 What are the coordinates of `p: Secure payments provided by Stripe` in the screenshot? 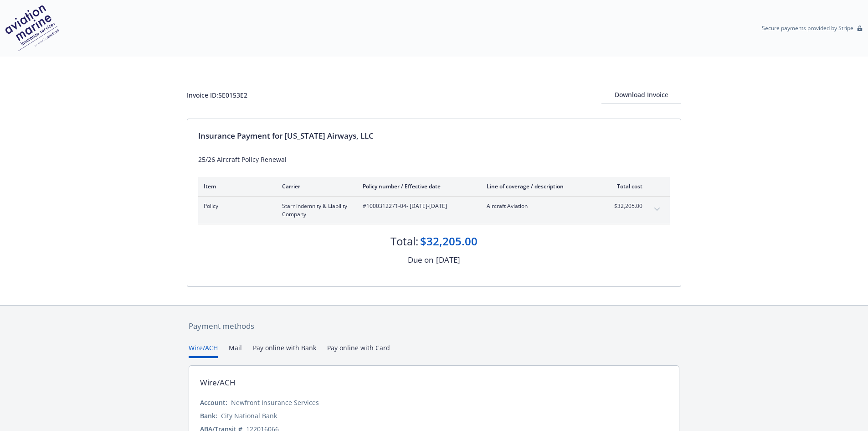 It's located at (807, 28).